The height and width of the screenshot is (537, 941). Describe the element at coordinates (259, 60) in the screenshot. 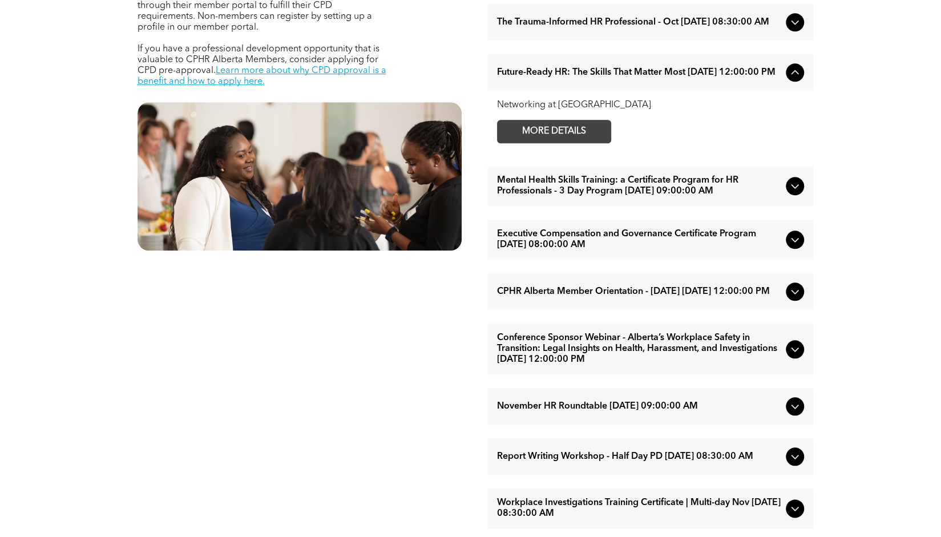

I see `span: If you have a professional development opportunity that is valuable to CPHR Alberta Members, cons...` at that location.